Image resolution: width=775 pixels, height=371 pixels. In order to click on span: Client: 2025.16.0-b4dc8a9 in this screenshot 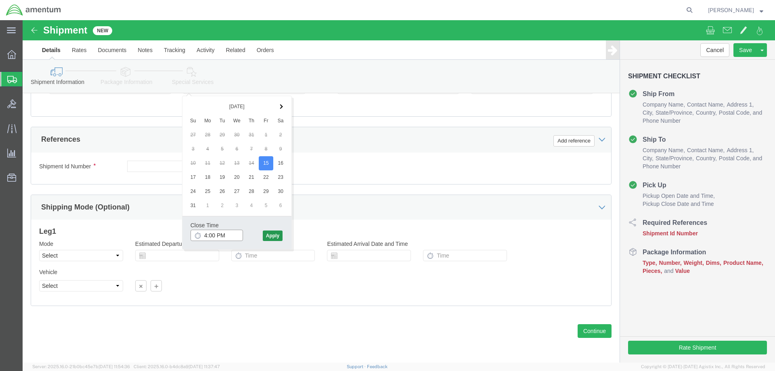, I will do `click(177, 366)`.